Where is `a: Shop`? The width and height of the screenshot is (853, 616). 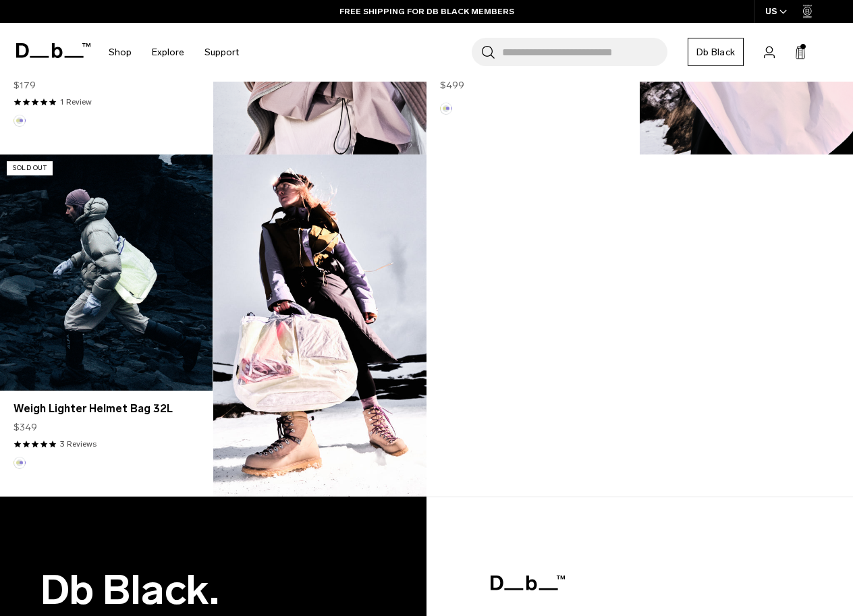
a: Shop is located at coordinates (120, 52).